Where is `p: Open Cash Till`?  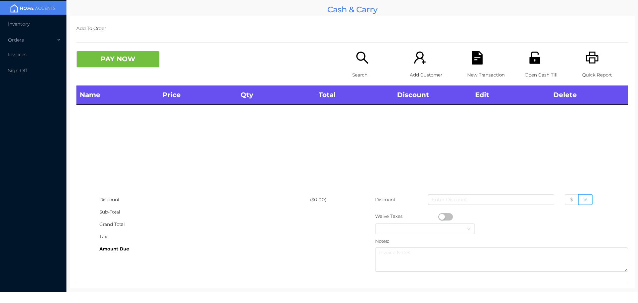 p: Open Cash Till is located at coordinates (548, 75).